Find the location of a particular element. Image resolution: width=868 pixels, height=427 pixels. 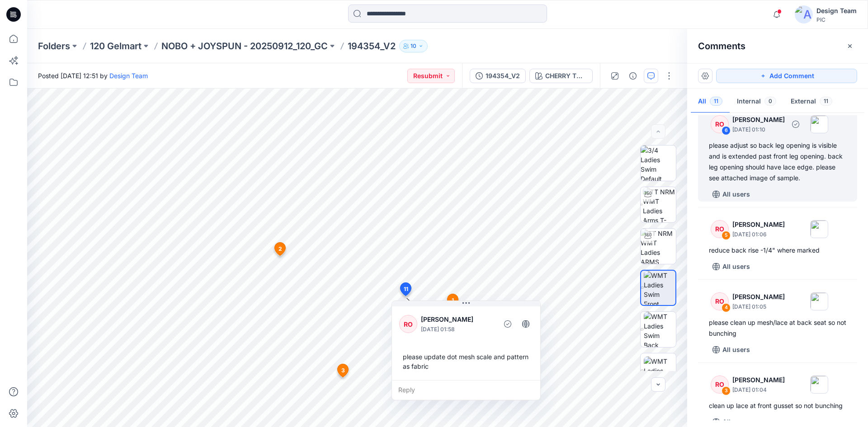

img: avatar is located at coordinates (804, 14).